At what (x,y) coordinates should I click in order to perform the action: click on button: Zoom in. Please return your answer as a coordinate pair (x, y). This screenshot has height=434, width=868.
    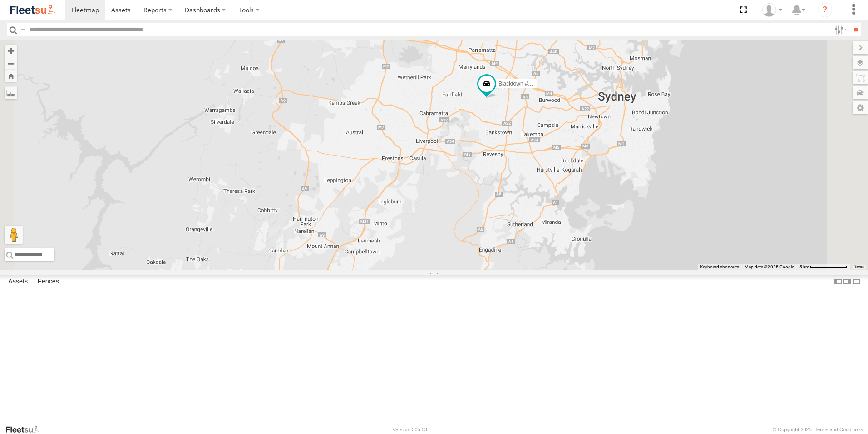
    Looking at the image, I should click on (11, 51).